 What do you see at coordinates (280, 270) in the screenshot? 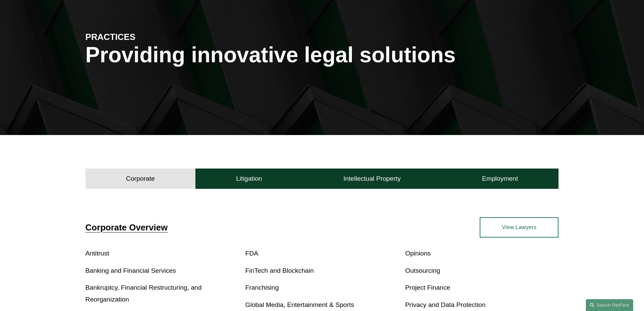
I see `a: FinTech and Blockchain` at bounding box center [280, 270].